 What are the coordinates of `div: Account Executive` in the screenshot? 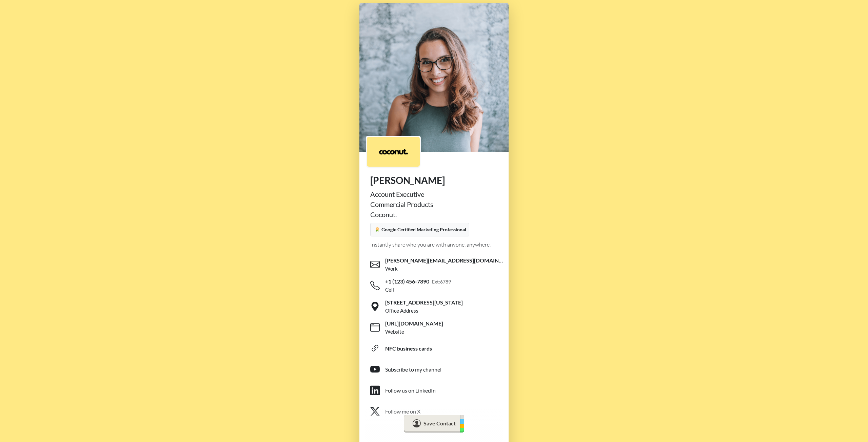 It's located at (434, 194).